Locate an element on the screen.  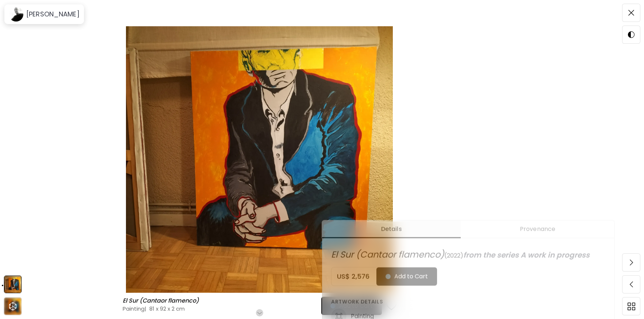
span: El Sur (Cantaor flamenco) is located at coordinates (388, 254).